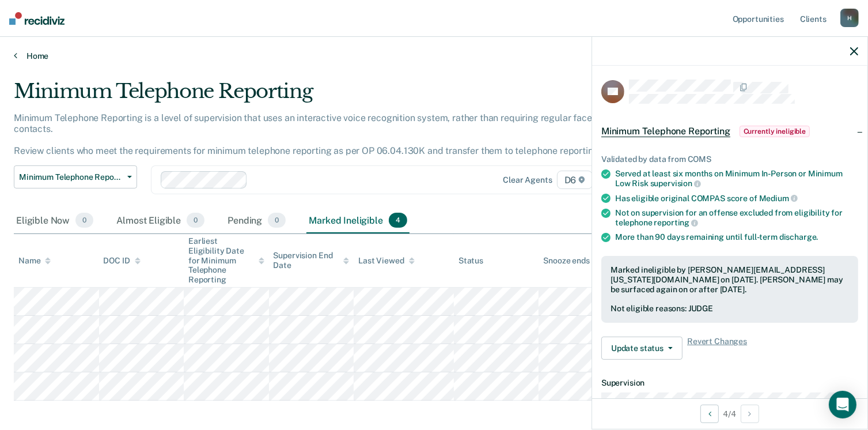  I want to click on div: Name, so click(34, 260).